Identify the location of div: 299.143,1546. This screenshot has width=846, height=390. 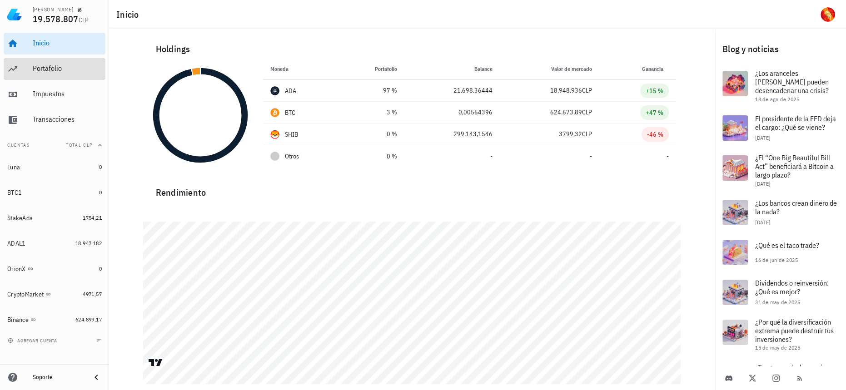
(452, 134).